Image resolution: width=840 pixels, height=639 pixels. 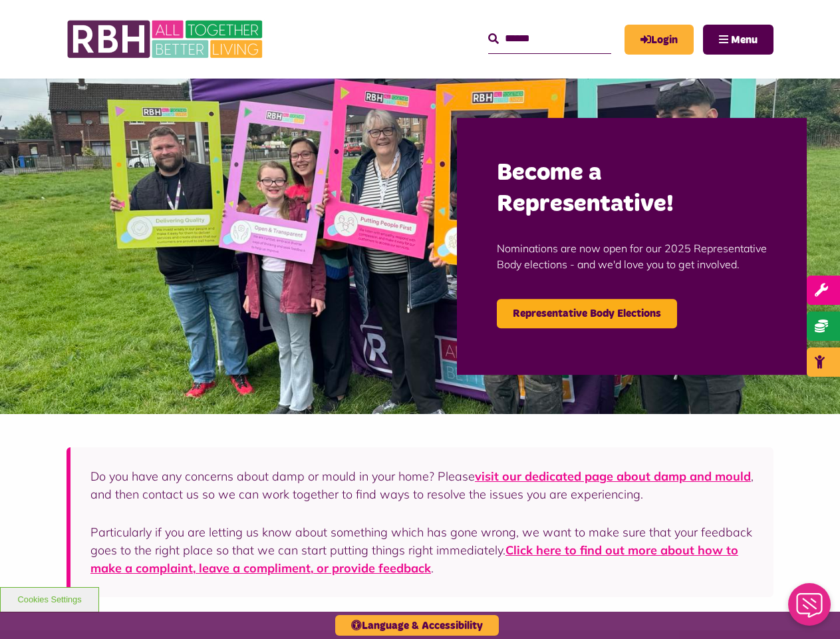 I want to click on p: Nominations are now open for our 2025 Representative Body elections - and we'd love you to get in..., so click(x=632, y=256).